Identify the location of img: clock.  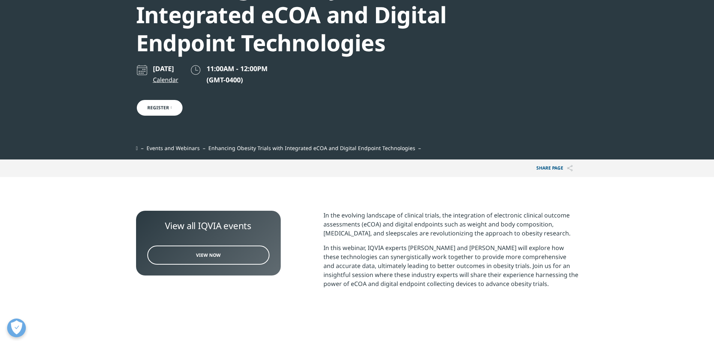
(196, 70).